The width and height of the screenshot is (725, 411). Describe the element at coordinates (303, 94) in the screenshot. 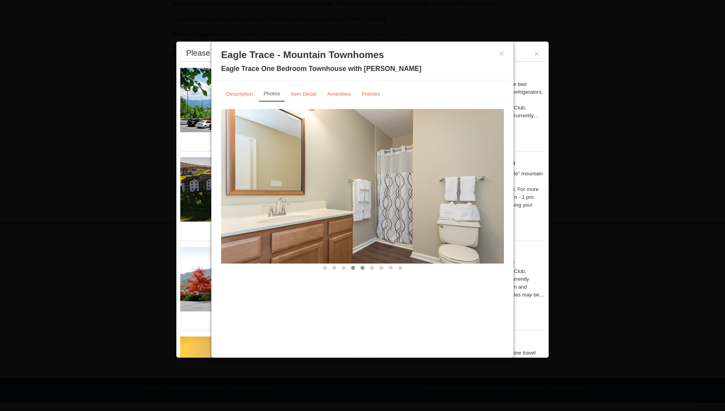

I see `small: Item Detail` at that location.